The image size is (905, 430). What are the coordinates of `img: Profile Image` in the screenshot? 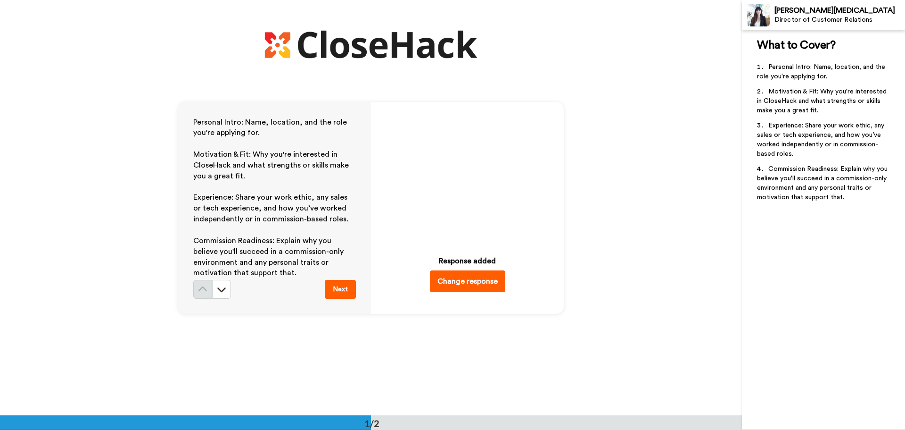 It's located at (759, 15).